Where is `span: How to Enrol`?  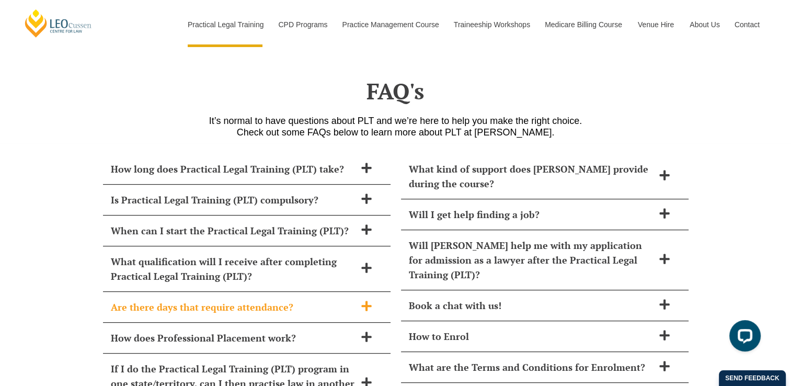 span: How to Enrol is located at coordinates (531, 336).